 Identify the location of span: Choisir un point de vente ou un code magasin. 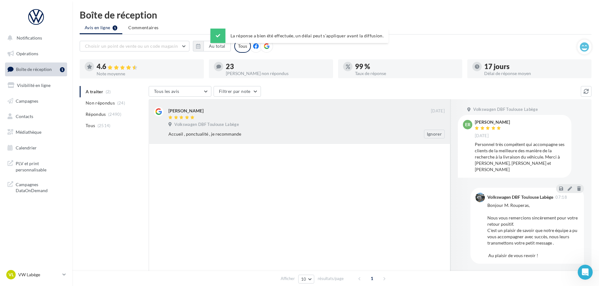
(131, 46).